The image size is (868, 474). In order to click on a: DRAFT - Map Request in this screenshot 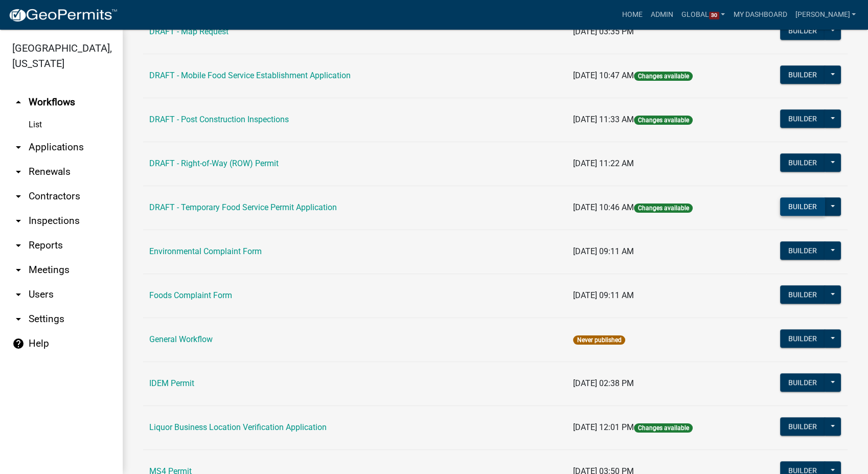, I will do `click(189, 31)`.